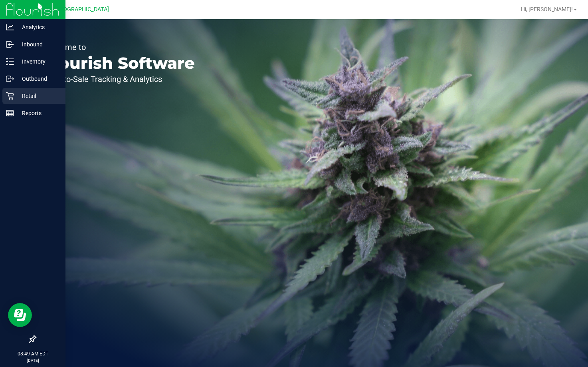 This screenshot has width=588, height=367. Describe the element at coordinates (10, 27) in the screenshot. I see `inline-svg: Analytics` at that location.